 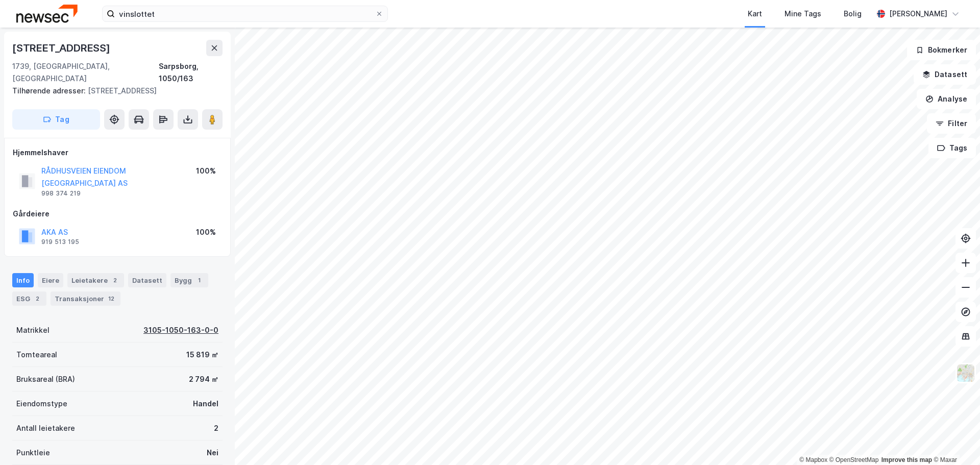 What do you see at coordinates (245, 14) in the screenshot?
I see `input: Søk på adresse, matrikkel, gårdeiere, leietakere eller personer` at bounding box center [245, 14].